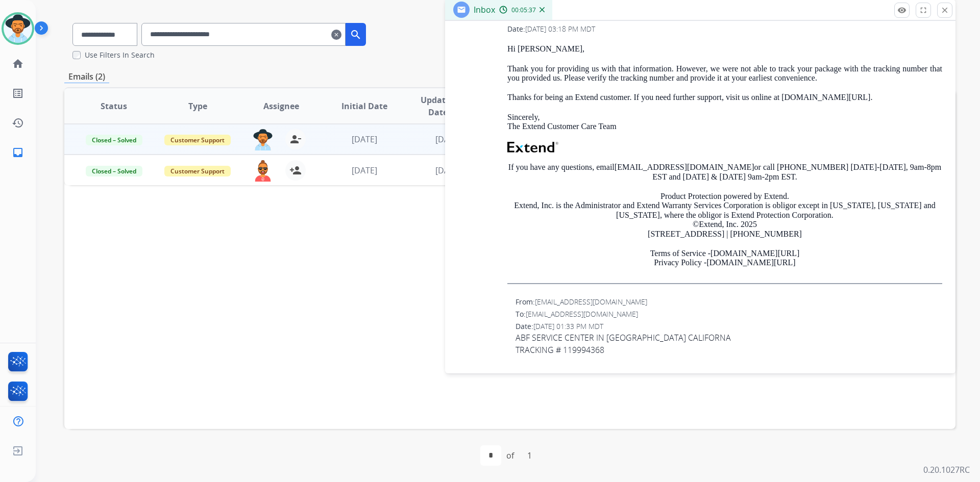 This screenshot has height=482, width=980. Describe the element at coordinates (484, 10) in the screenshot. I see `span: Inbox` at that location.